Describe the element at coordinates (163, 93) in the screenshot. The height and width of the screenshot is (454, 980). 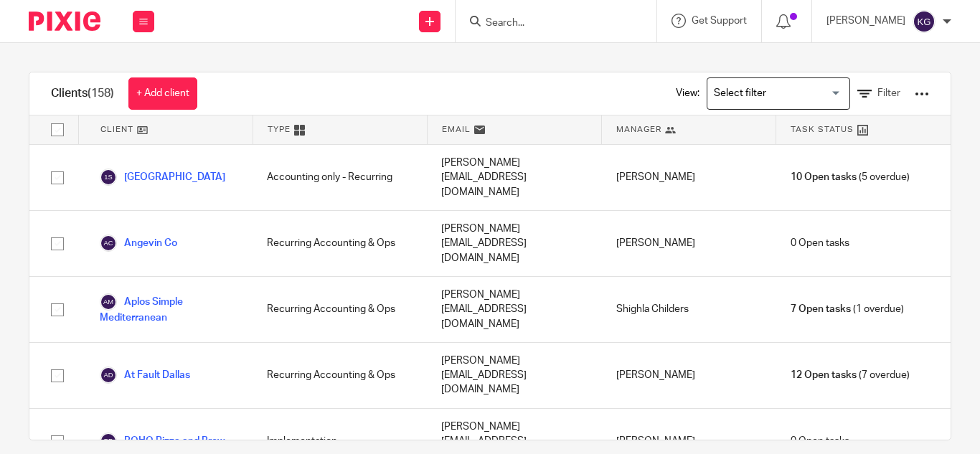
I see `a: + Add client` at that location.